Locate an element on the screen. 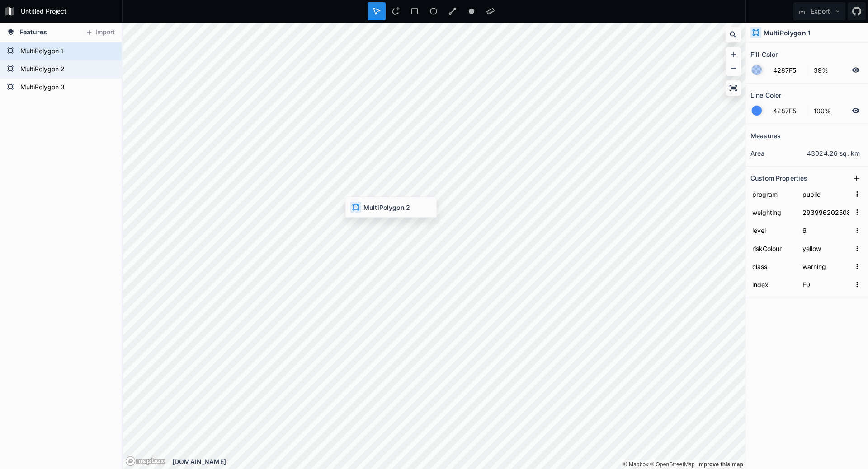 Image resolution: width=868 pixels, height=469 pixels. dd: 43024.26 sq. km is located at coordinates (835, 153).